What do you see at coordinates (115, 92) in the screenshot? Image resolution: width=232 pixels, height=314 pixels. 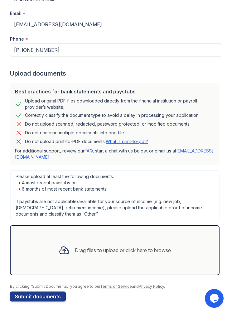 I see `div: Best practices for bank statements and paystubs` at bounding box center [115, 92].